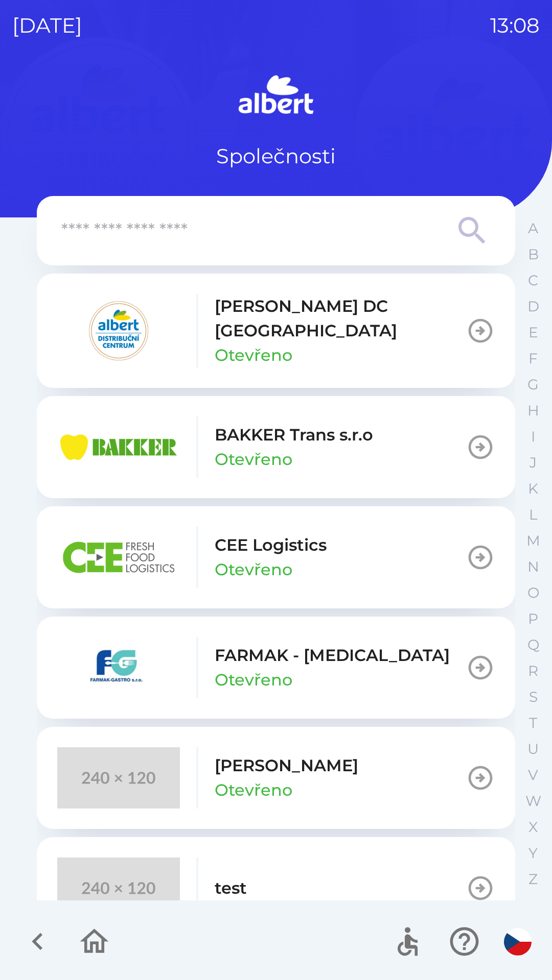 This screenshot has height=980, width=552. Describe the element at coordinates (533, 358) in the screenshot. I see `p: F` at that location.